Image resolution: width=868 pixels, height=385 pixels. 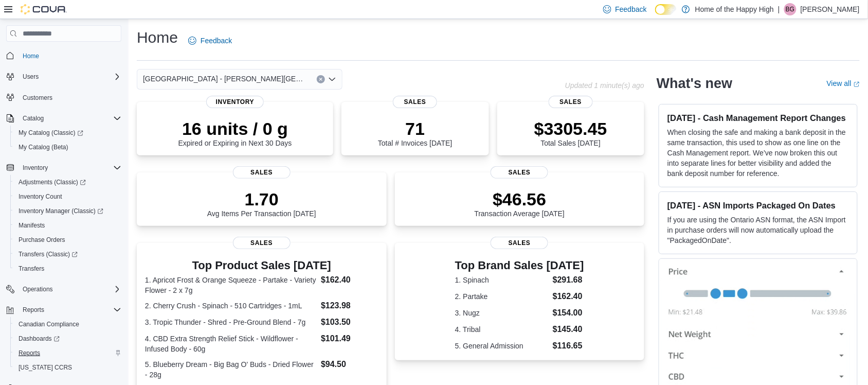 I want to click on button: Customers, so click(x=64, y=97).